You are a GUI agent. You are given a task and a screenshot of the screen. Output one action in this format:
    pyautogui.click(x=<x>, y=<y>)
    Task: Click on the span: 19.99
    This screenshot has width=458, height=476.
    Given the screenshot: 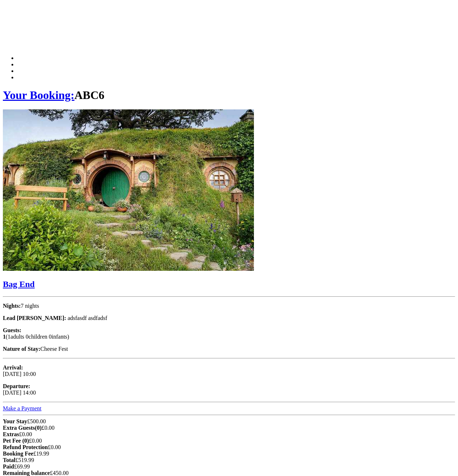 What is the action you would take?
    pyautogui.click(x=43, y=453)
    